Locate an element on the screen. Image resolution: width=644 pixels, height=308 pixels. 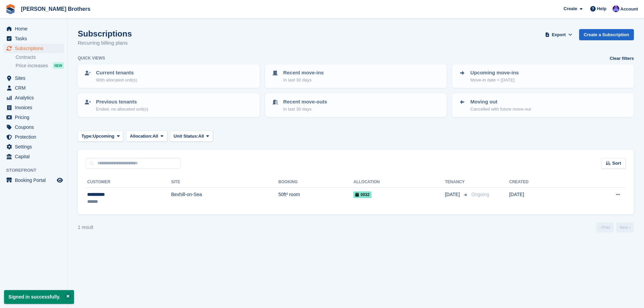
span: Analytics is located at coordinates (35, 98).